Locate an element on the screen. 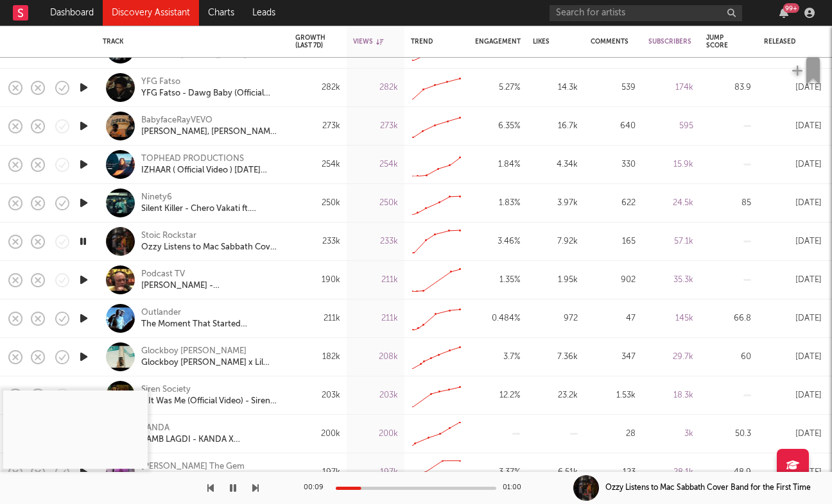 The image size is (832, 504). div: 24.5k is located at coordinates (670, 203).